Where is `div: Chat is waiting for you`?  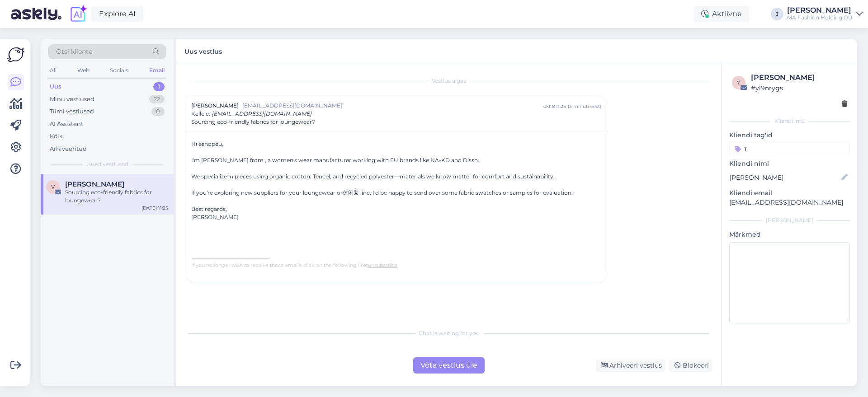 div: Chat is waiting for you is located at coordinates (449, 334).